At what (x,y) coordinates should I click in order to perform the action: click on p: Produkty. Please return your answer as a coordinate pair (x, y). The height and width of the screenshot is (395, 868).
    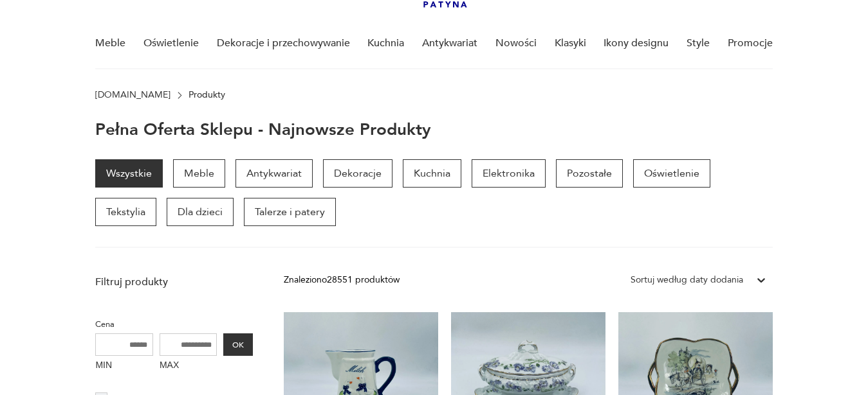
    Looking at the image, I should click on (207, 95).